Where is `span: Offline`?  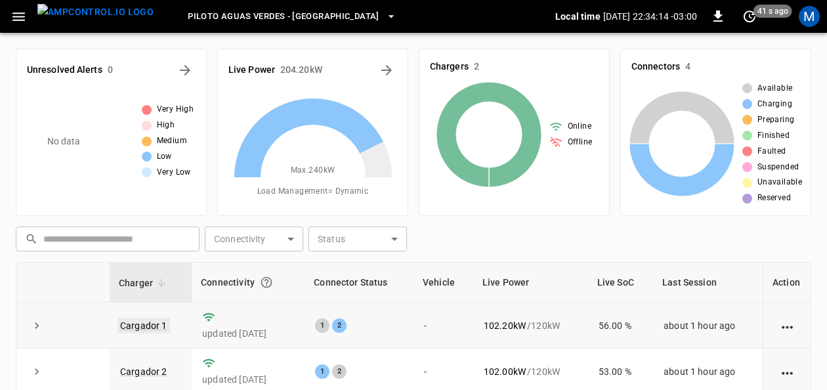
span: Offline is located at coordinates (580, 142).